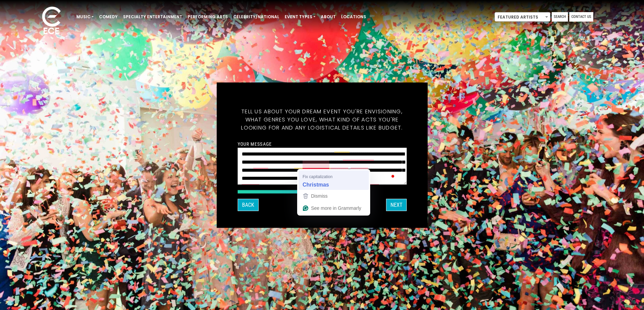  I want to click on a: Search, so click(559, 17).